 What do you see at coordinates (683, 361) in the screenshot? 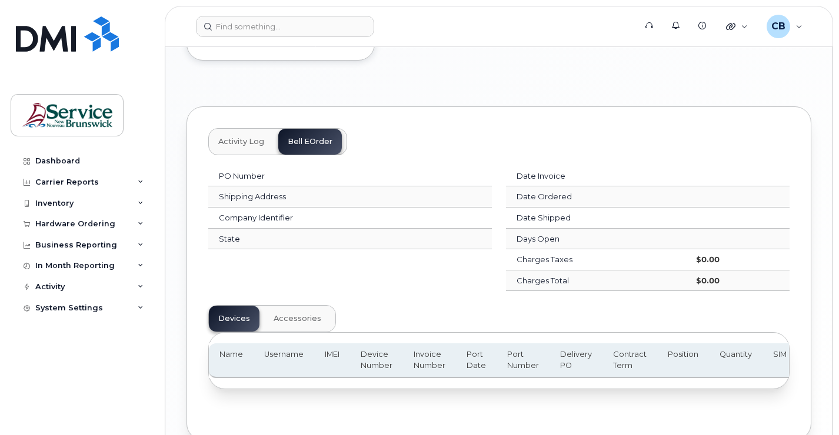
I see `th: Position` at bounding box center [683, 361].